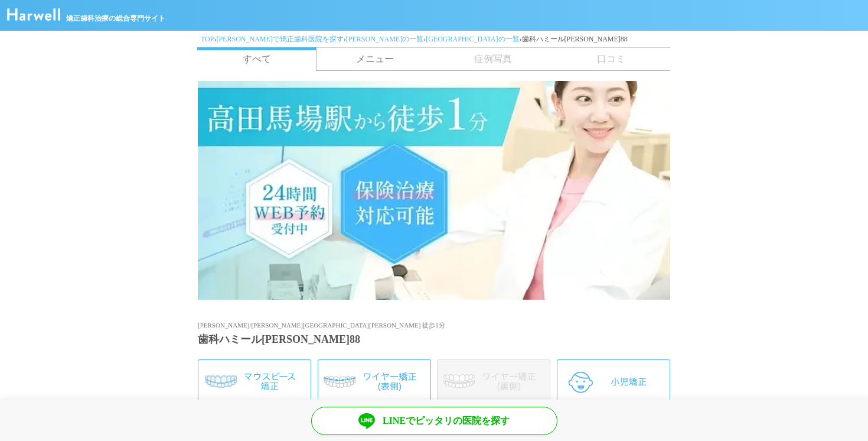 Image resolution: width=868 pixels, height=441 pixels. Describe the element at coordinates (494, 381) in the screenshot. I see `img: feature-lingual-braces-off-large-559d1678.png` at that location.